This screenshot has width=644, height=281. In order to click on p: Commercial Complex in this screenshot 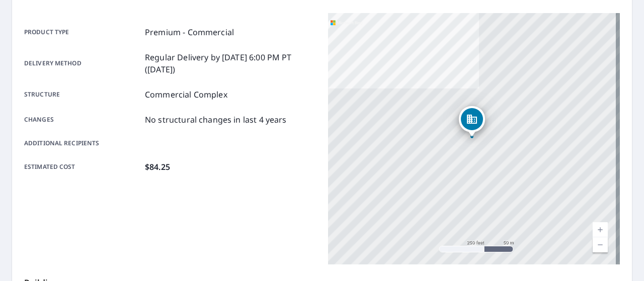, I will do `click(186, 95)`.